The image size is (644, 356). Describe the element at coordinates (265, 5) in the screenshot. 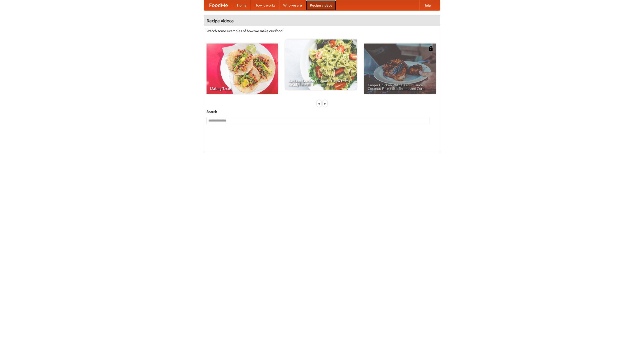

I see `a: How it works` at that location.